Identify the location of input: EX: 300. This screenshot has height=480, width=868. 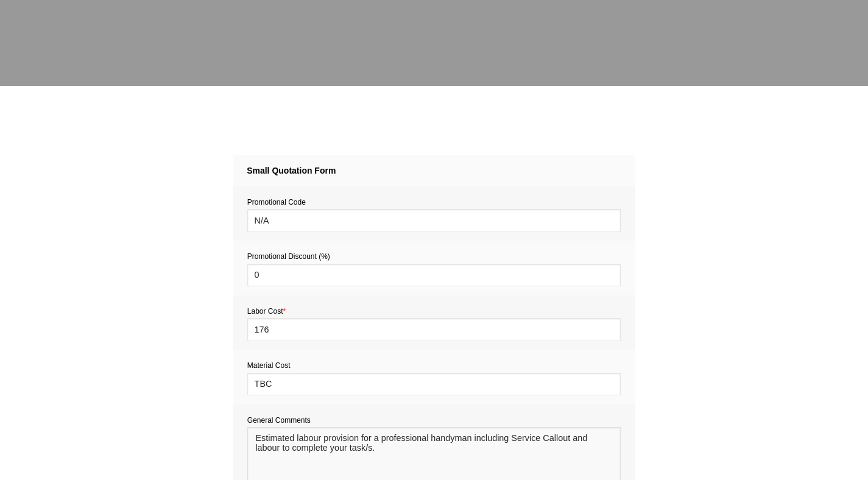
(434, 383).